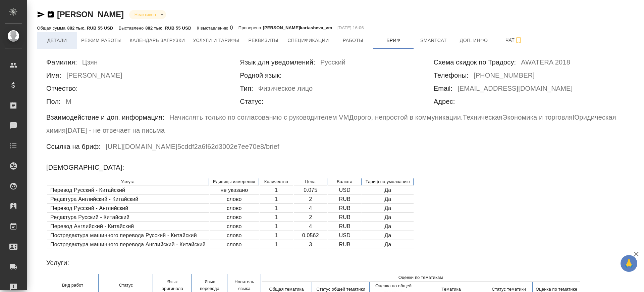 The width and height of the screenshot is (644, 292). What do you see at coordinates (311, 182) in the screenshot?
I see `p: Цена` at bounding box center [311, 182].